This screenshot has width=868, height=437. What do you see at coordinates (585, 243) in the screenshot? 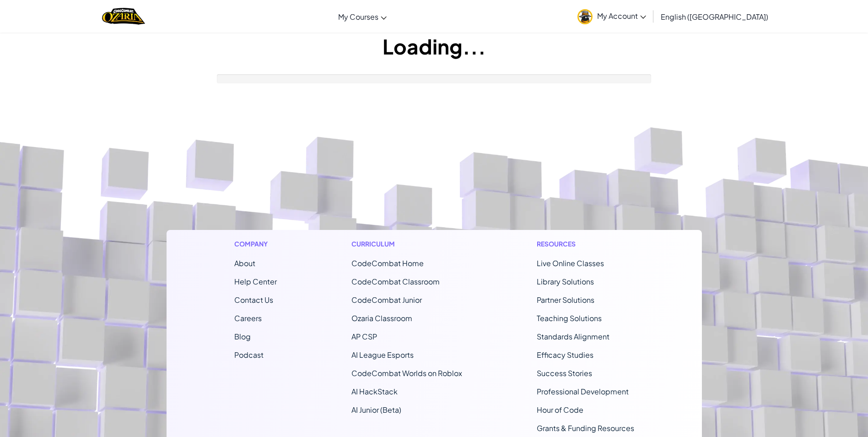
I see `h1: Resources` at bounding box center [585, 243].